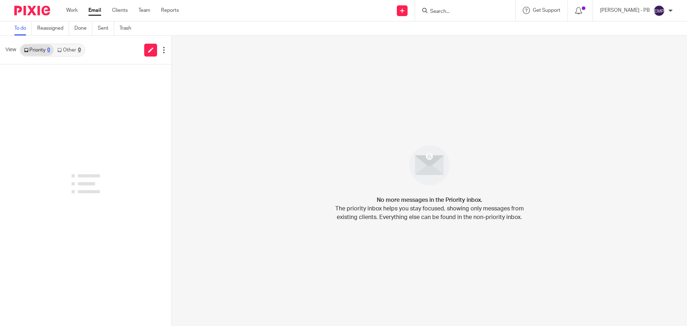  What do you see at coordinates (53, 28) in the screenshot?
I see `a: Reassigned` at bounding box center [53, 28].